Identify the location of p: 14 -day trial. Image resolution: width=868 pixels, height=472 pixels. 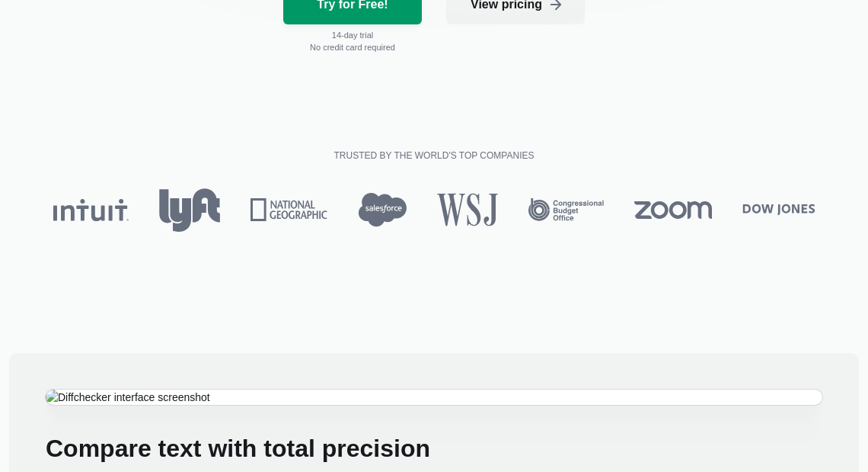
(353, 35).